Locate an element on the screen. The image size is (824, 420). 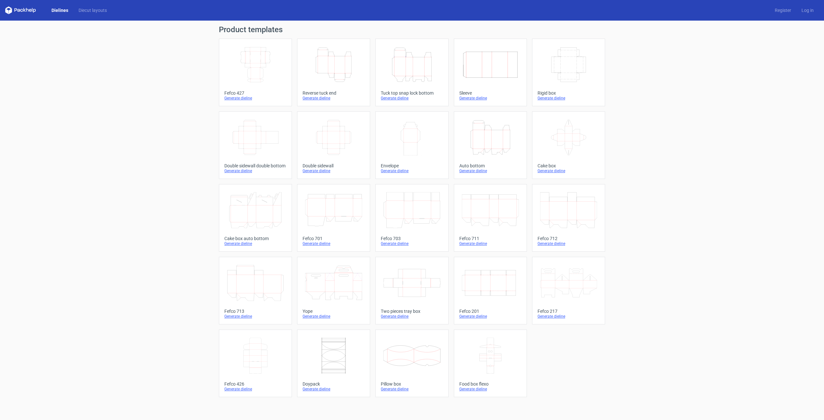
a: Fefco 712Generate dieline is located at coordinates (568, 218).